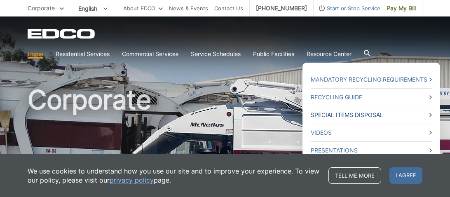 The width and height of the screenshot is (450, 197). What do you see at coordinates (355, 176) in the screenshot?
I see `a: Tell me more` at bounding box center [355, 176].